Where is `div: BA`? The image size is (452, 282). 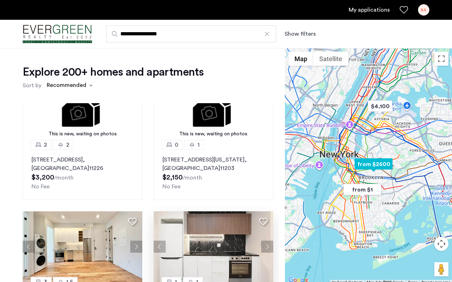 div: BA is located at coordinates (423, 10).